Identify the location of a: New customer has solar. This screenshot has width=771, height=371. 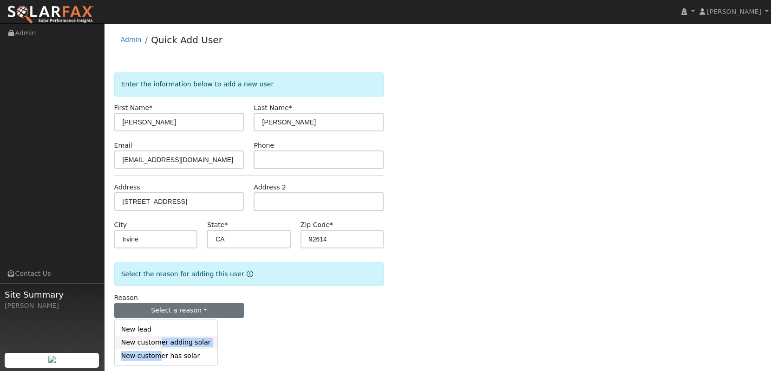
(166, 356).